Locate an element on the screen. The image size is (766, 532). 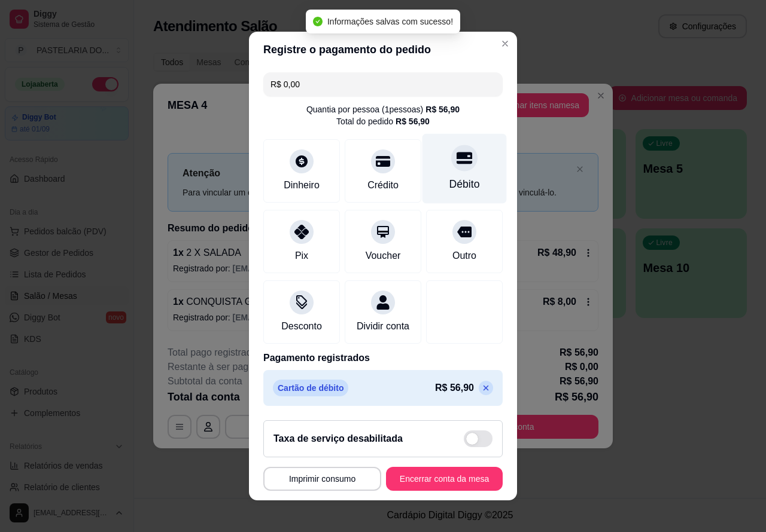
span: check-circle is located at coordinates (318, 22).